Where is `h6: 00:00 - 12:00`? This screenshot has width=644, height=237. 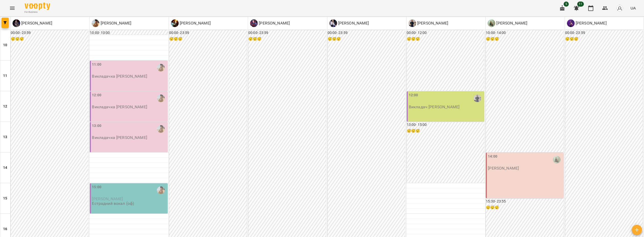 h6: 00:00 - 12:00 is located at coordinates (445, 33).